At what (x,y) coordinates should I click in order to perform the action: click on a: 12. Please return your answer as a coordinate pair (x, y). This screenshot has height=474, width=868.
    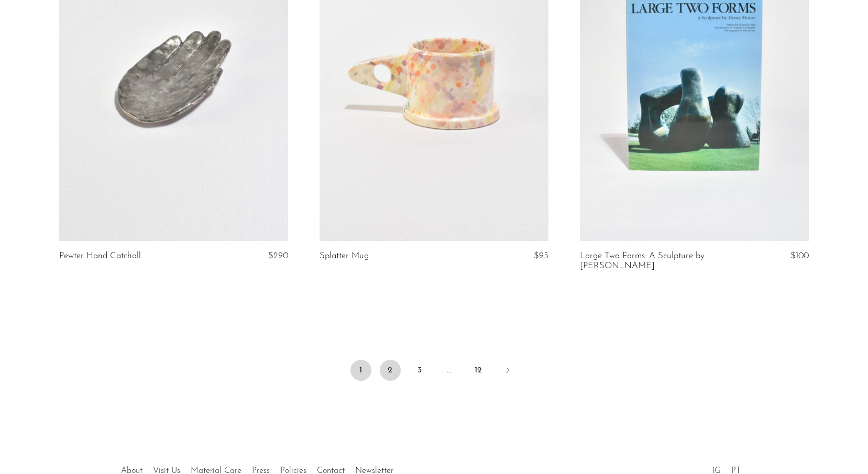
    Looking at the image, I should click on (478, 371).